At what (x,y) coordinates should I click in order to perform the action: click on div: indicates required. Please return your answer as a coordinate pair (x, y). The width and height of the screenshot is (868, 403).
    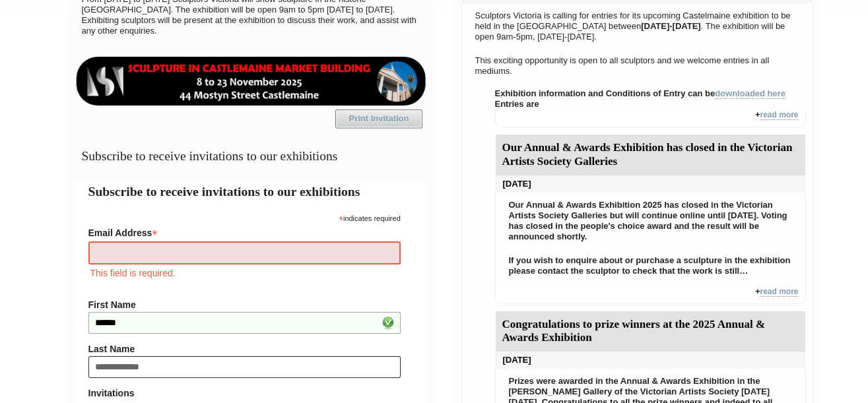
    Looking at the image, I should click on (244, 217).